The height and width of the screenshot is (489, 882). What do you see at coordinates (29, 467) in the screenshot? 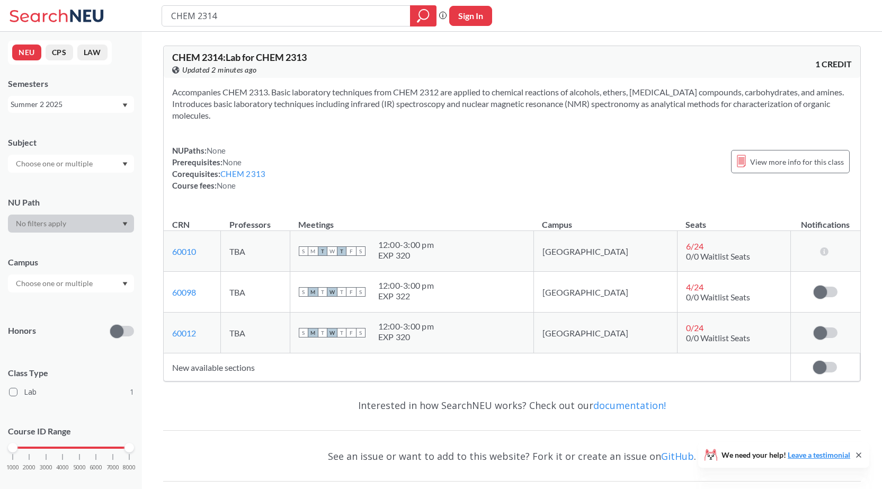
I see `span: 2000` at bounding box center [29, 467].